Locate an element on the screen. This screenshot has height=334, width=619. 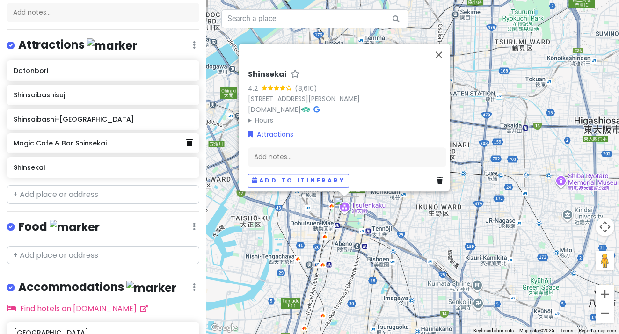
h6: Magic Cafe & Bar Shinsekai is located at coordinates (100, 143).